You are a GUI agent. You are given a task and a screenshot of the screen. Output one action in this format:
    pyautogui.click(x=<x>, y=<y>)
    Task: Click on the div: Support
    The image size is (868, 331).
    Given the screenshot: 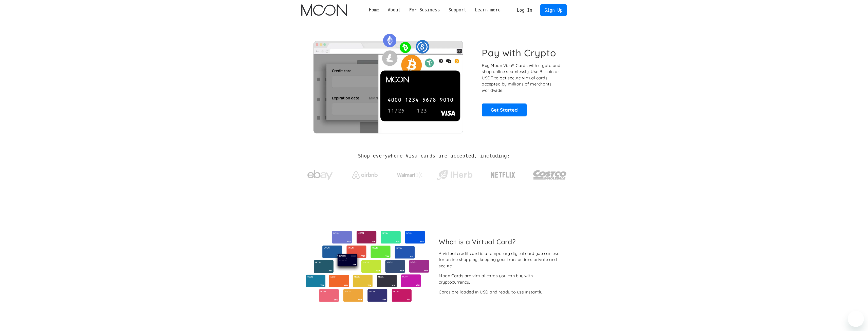 What is the action you would take?
    pyautogui.click(x=457, y=10)
    